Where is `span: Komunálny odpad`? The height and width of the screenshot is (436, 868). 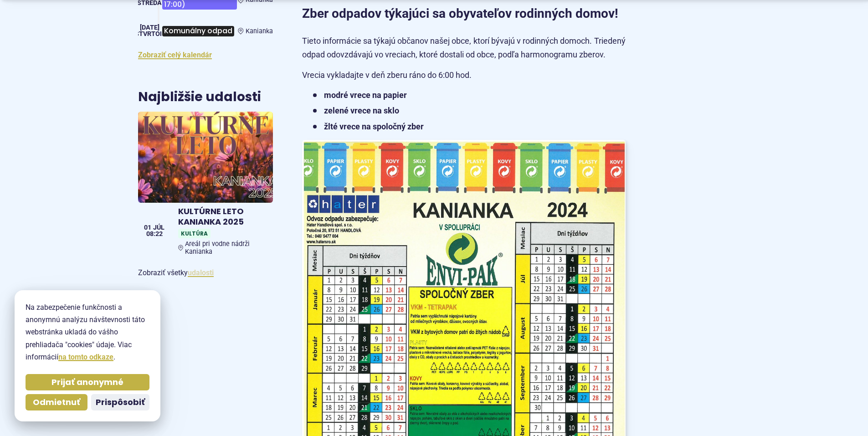
span: Komunálny odpad is located at coordinates (198, 31).